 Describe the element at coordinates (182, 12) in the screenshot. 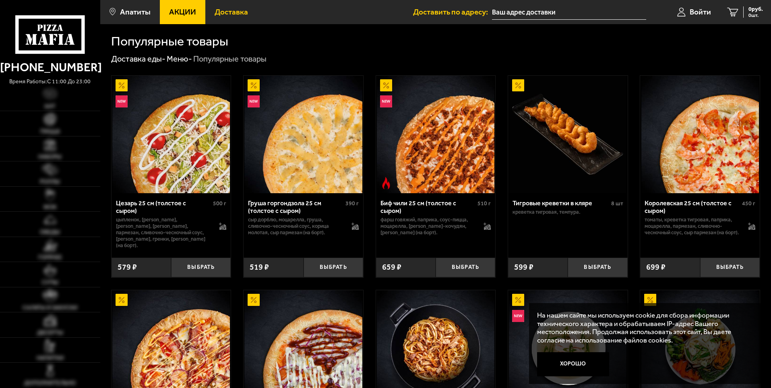

I see `span: Акции` at that location.